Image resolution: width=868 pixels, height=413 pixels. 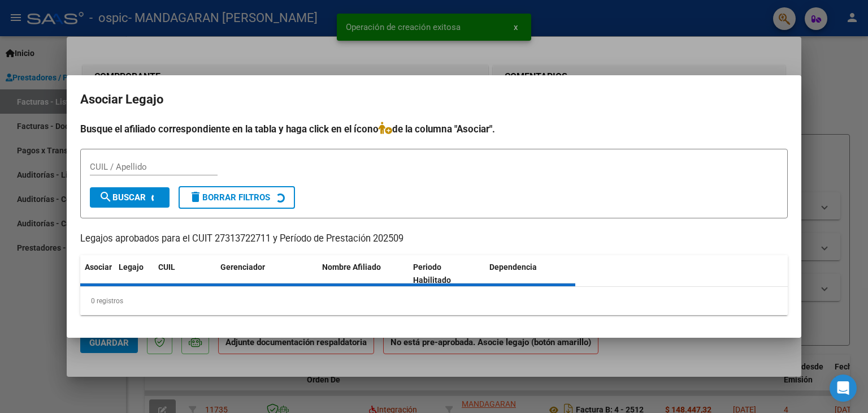 What do you see at coordinates (98, 267) in the screenshot?
I see `span: Asociar` at bounding box center [98, 267].